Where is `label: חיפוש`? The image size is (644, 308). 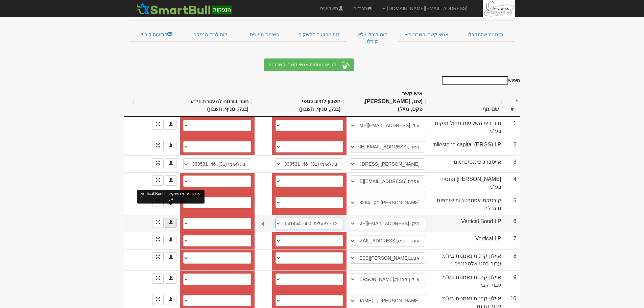 label: חיפוש is located at coordinates (480, 80).